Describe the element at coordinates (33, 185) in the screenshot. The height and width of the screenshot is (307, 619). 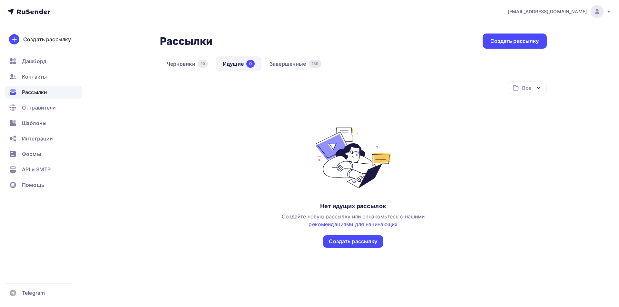
I see `span: Помощь` at that location.